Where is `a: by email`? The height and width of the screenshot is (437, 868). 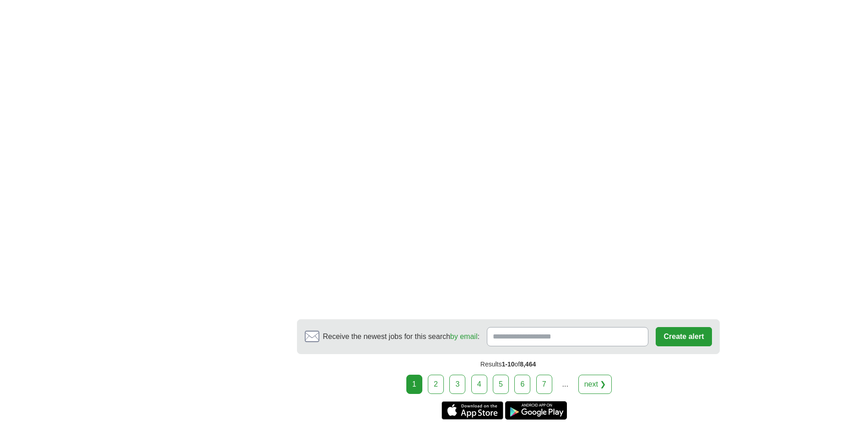 a: by email is located at coordinates (464, 336).